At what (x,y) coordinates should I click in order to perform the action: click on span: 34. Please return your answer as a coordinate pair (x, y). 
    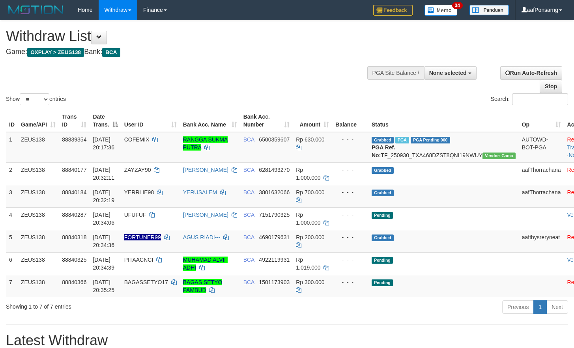
    Looking at the image, I should click on (457, 6).